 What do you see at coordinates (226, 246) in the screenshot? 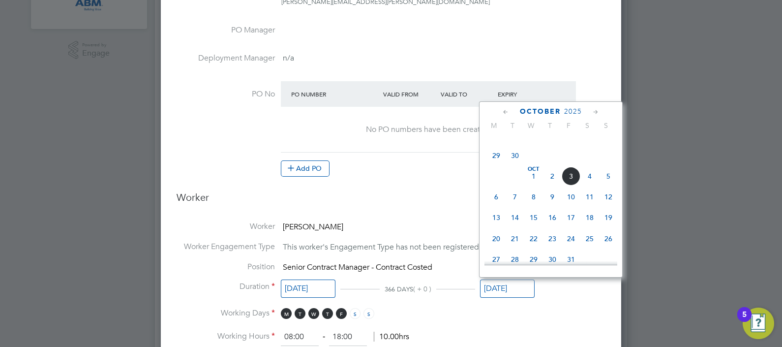
I see `label: Worker Engagement Type` at bounding box center [226, 246].